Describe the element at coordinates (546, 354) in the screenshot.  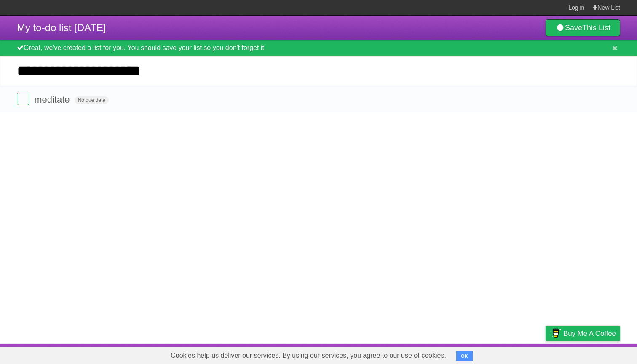
I see `a: Privacy` at that location.